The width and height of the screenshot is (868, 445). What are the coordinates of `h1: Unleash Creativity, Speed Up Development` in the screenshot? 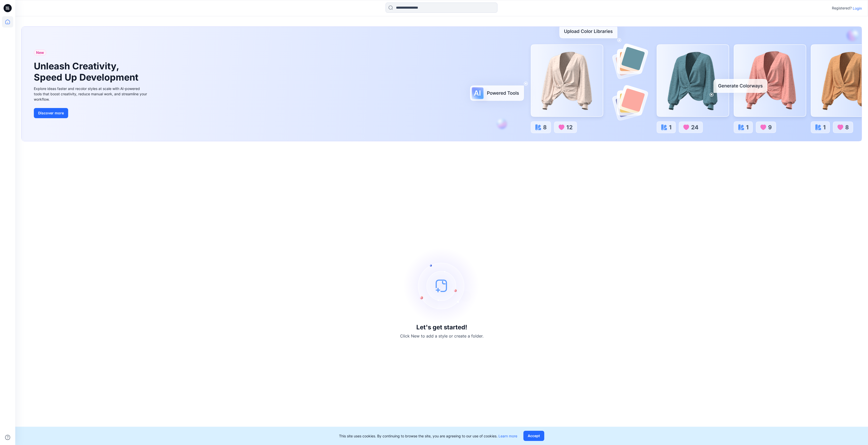 It's located at (88, 71).